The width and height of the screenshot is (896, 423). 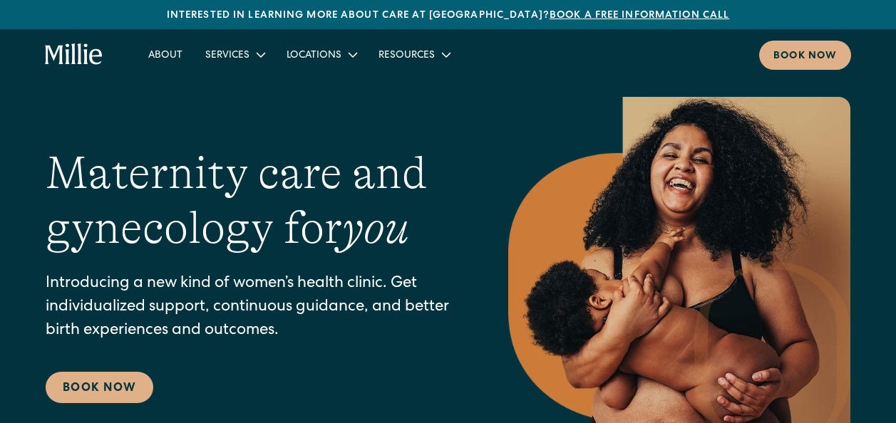 I want to click on p: Introducing a new kind of women’s health clinic. Get individualized support, continuous guidance,..., so click(x=248, y=308).